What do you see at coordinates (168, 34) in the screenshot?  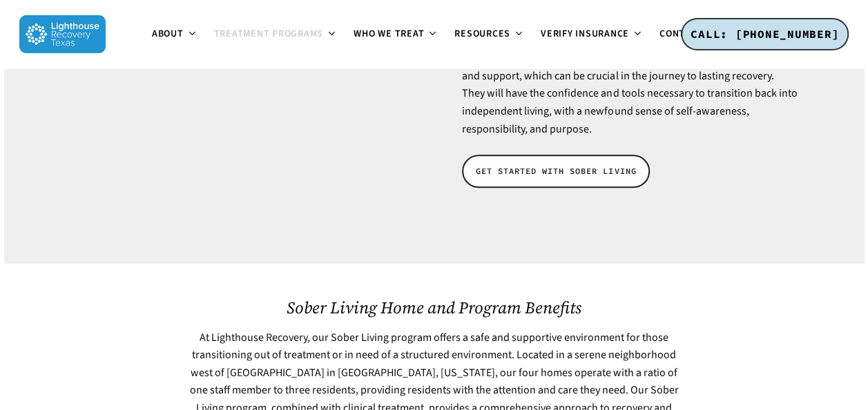 I see `span: About` at bounding box center [168, 34].